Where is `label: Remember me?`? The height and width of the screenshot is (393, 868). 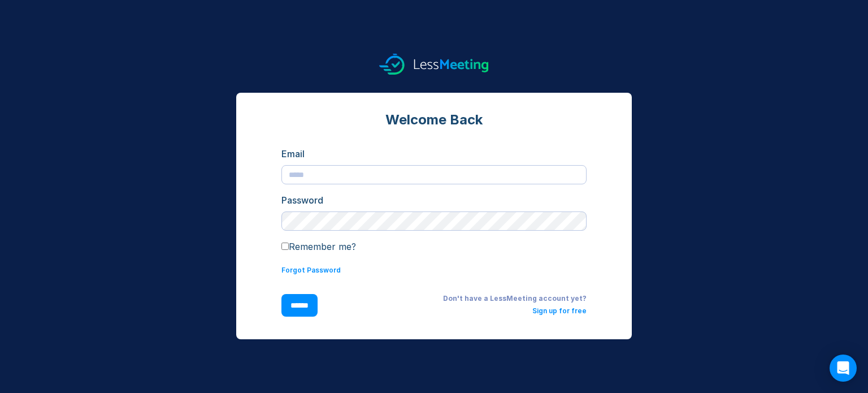
label: Remember me? is located at coordinates (319, 247).